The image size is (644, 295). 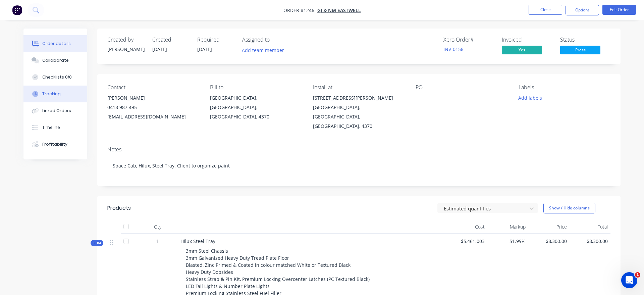 I want to click on div: Products, so click(x=119, y=208).